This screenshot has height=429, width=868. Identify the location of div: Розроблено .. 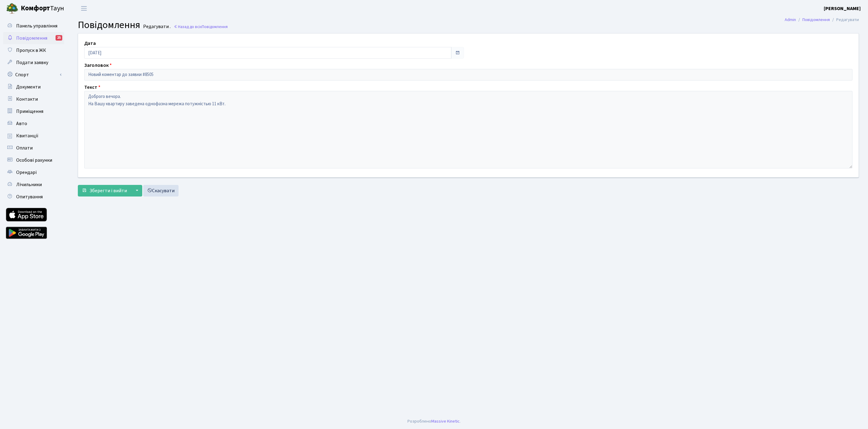
(434, 421).